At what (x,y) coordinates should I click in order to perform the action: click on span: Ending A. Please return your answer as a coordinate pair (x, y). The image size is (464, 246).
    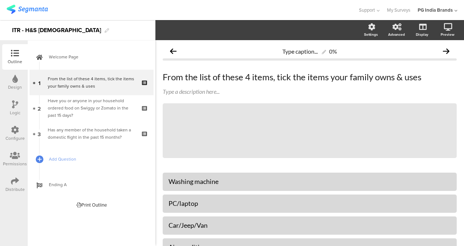
    Looking at the image, I should click on (95, 184).